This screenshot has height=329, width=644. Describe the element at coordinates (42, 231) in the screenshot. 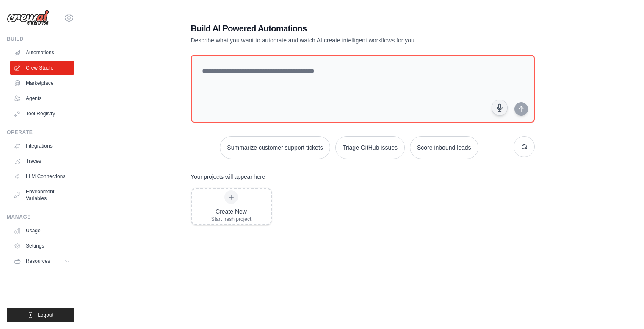

I see `a: Usage` at that location.